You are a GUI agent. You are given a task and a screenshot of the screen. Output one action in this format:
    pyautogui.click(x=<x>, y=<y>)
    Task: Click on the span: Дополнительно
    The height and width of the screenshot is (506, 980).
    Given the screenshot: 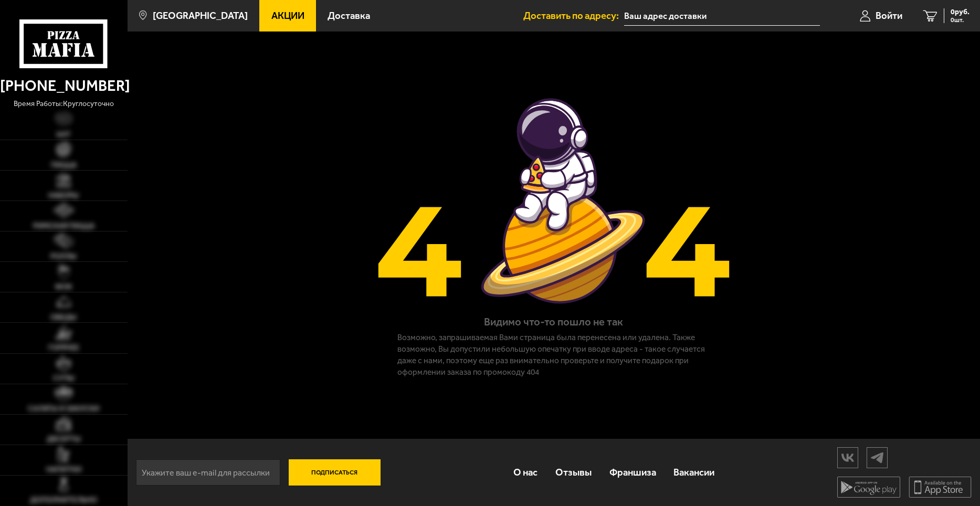 What is the action you would take?
    pyautogui.click(x=63, y=500)
    